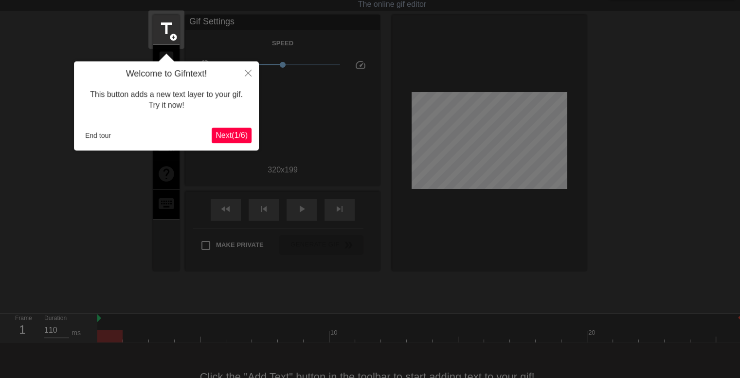  Describe the element at coordinates (166, 74) in the screenshot. I see `h4: Welcome to Gifntext!` at that location.